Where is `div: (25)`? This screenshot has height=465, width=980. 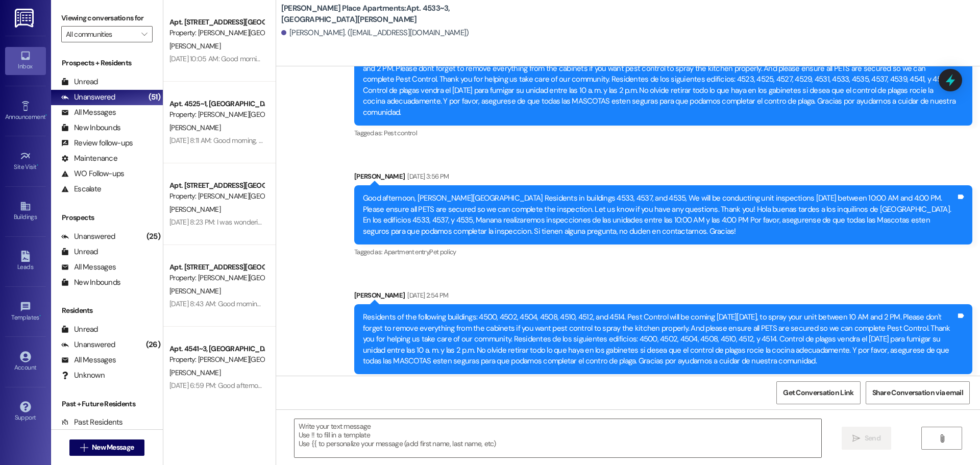 div: (25) is located at coordinates (154, 237).